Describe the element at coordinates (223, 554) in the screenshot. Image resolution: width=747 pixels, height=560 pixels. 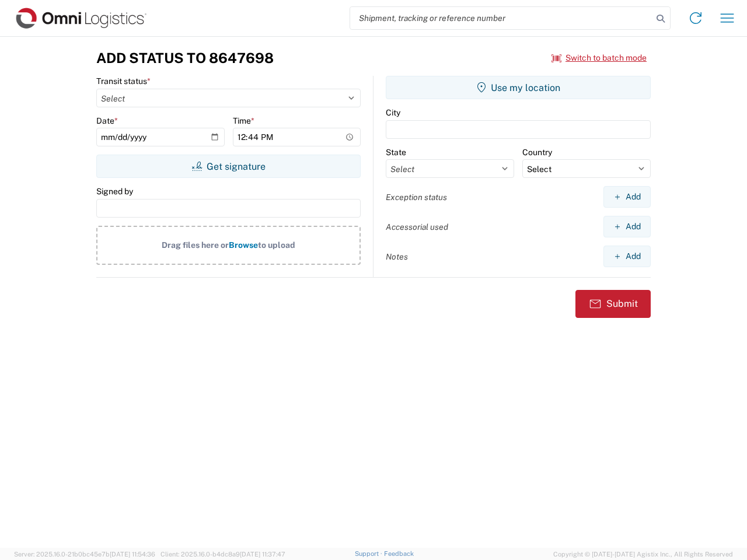
I see `span: Client: 2025.16.0-b4dc8a9` at that location.